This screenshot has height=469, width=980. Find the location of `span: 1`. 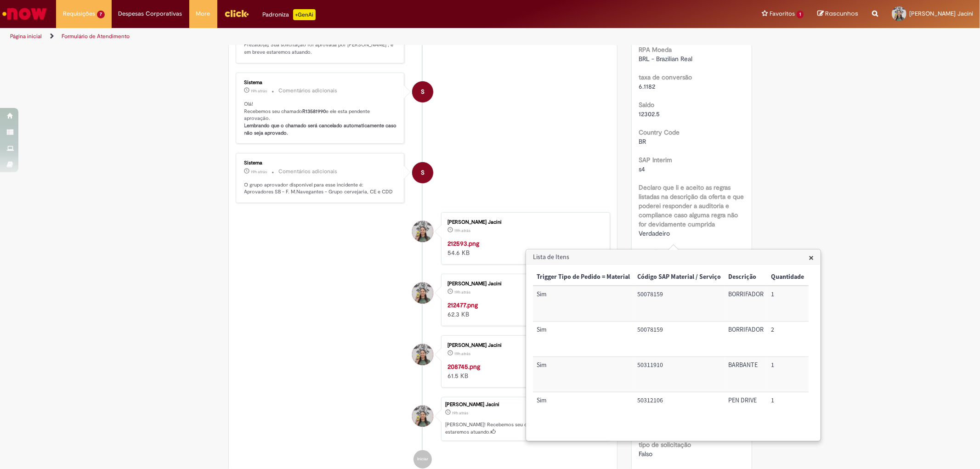

span: 1 is located at coordinates (799, 14).